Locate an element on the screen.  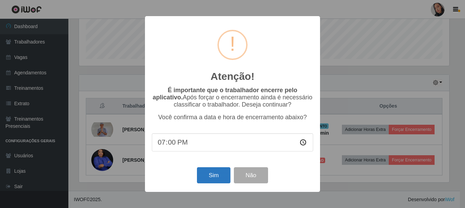
button: Não is located at coordinates (251, 175).